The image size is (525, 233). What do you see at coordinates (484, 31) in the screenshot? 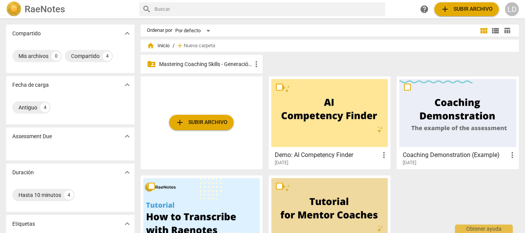
I see `button: Cuadrícula` at bounding box center [484, 31].